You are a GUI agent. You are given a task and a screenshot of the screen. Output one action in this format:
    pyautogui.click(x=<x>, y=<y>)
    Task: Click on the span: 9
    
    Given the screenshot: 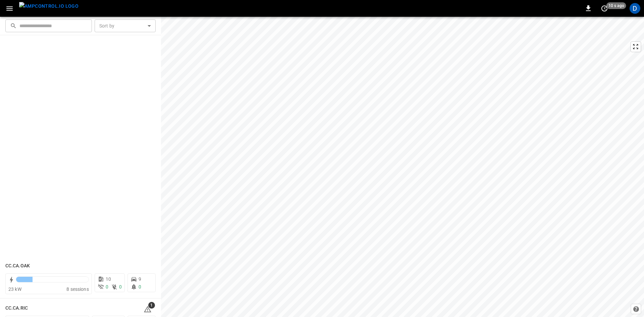 What is the action you would take?
    pyautogui.click(x=140, y=279)
    